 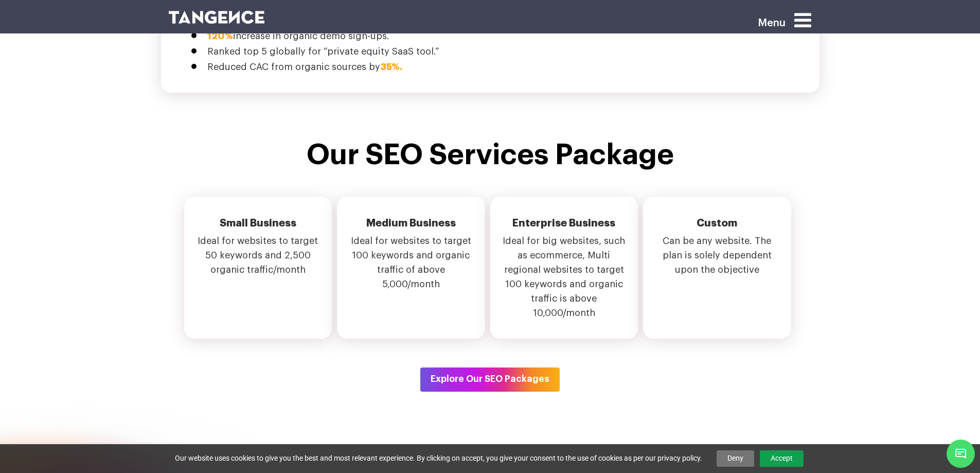 What do you see at coordinates (717, 225) in the screenshot?
I see `h2: Custom` at bounding box center [717, 225].